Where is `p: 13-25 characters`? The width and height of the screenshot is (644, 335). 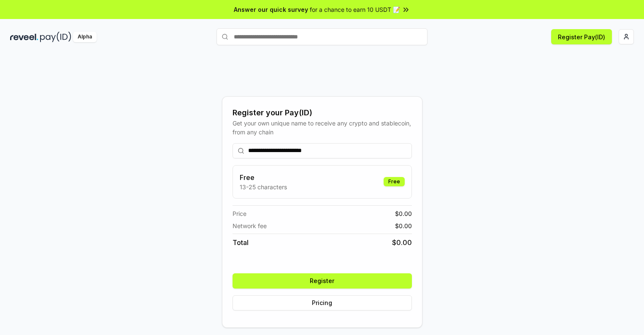 p: 13-25 characters is located at coordinates (263, 187).